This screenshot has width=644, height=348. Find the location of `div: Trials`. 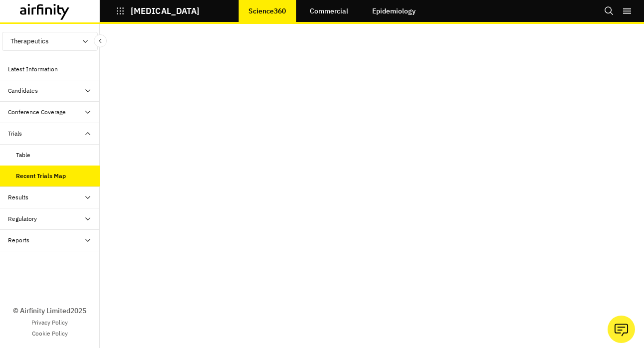

div: Trials is located at coordinates (15, 133).